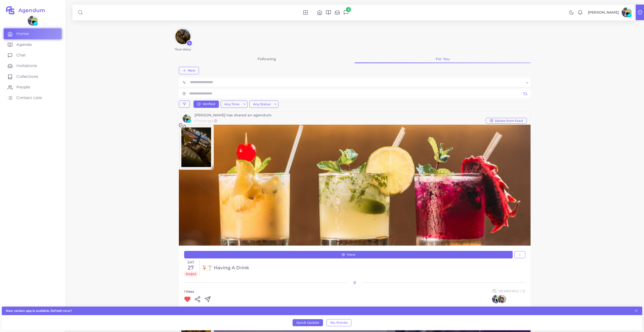  I want to click on span: Ended, so click(191, 274).